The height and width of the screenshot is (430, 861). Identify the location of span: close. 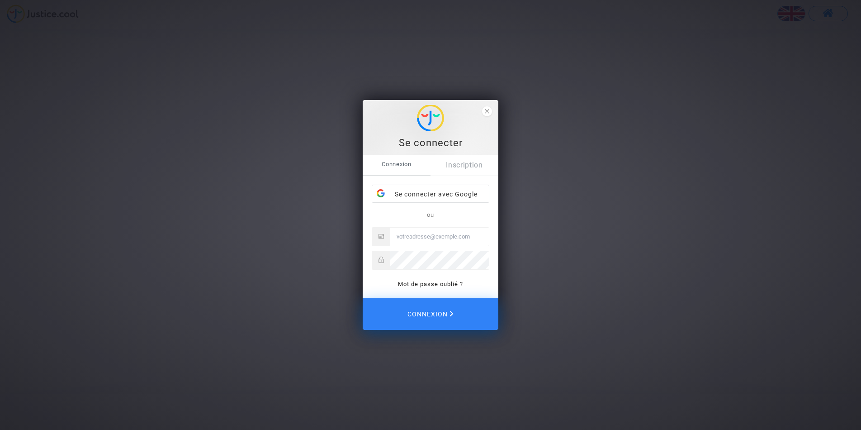
(487, 111).